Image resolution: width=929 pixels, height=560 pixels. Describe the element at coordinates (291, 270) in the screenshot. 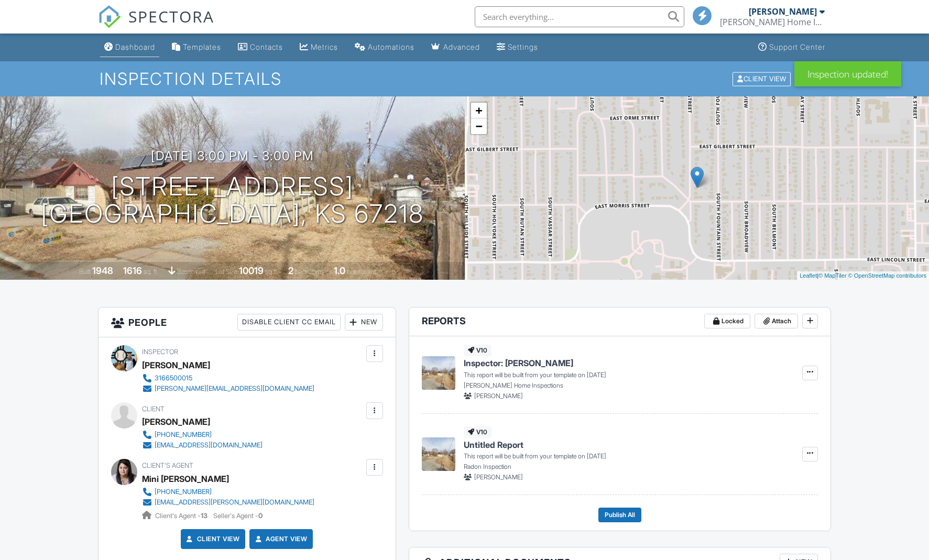

I see `div: 2` at that location.